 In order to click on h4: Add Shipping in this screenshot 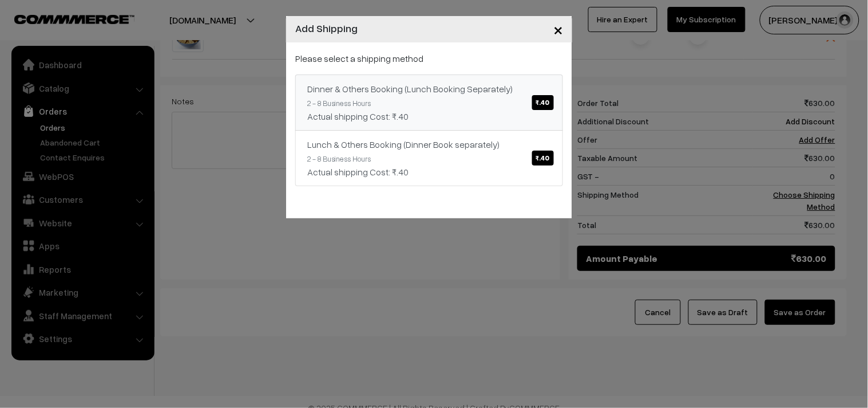, I will do `click(326, 28)`.